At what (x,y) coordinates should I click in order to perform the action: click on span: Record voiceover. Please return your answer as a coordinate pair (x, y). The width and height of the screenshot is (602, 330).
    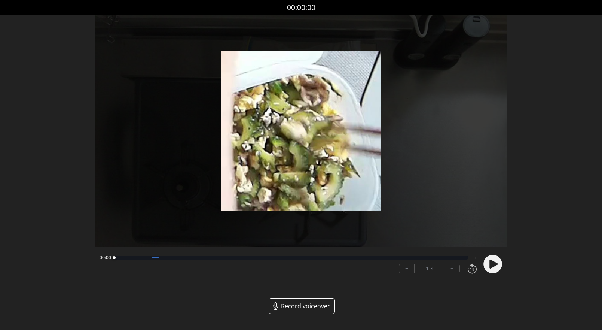
    Looking at the image, I should click on (305, 306).